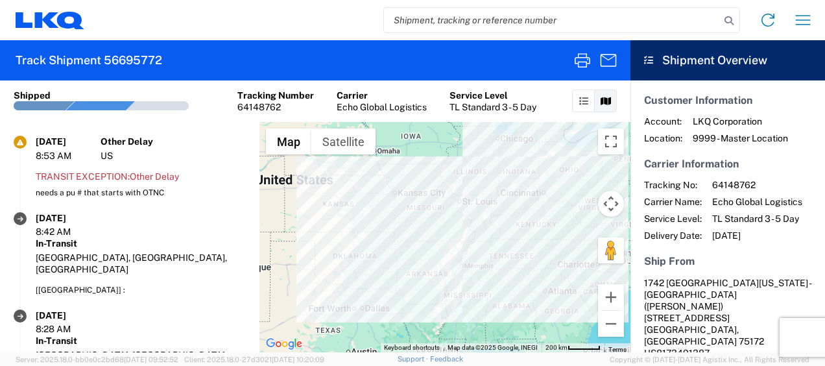 Image resolution: width=825 pixels, height=366 pixels. What do you see at coordinates (492, 347) in the screenshot?
I see `span: Map data ©2025 Google, INEGI` at bounding box center [492, 347].